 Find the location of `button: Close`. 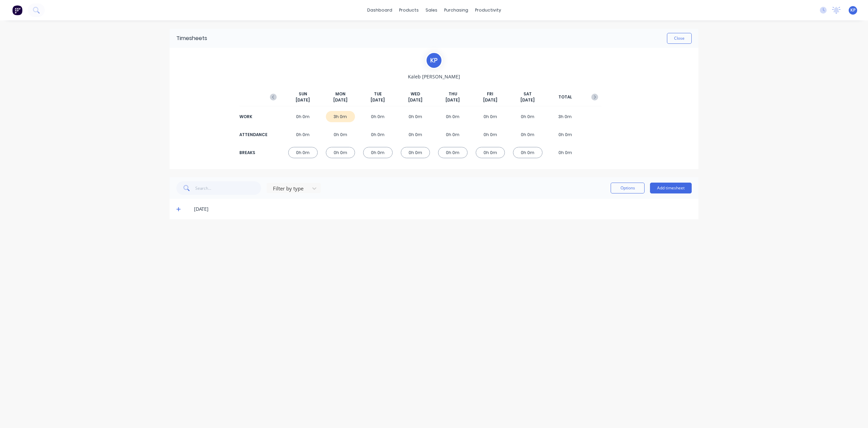

button: Close is located at coordinates (679, 39).